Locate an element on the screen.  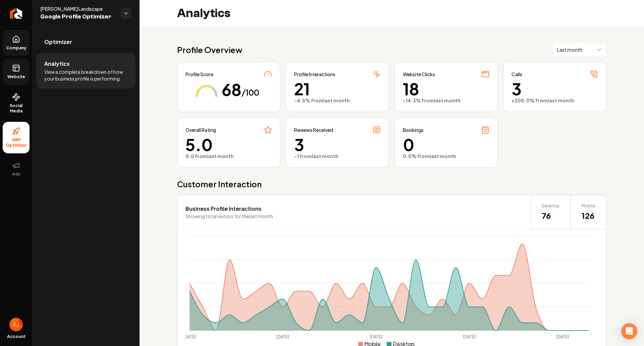
span: Desktop is located at coordinates (550, 206).